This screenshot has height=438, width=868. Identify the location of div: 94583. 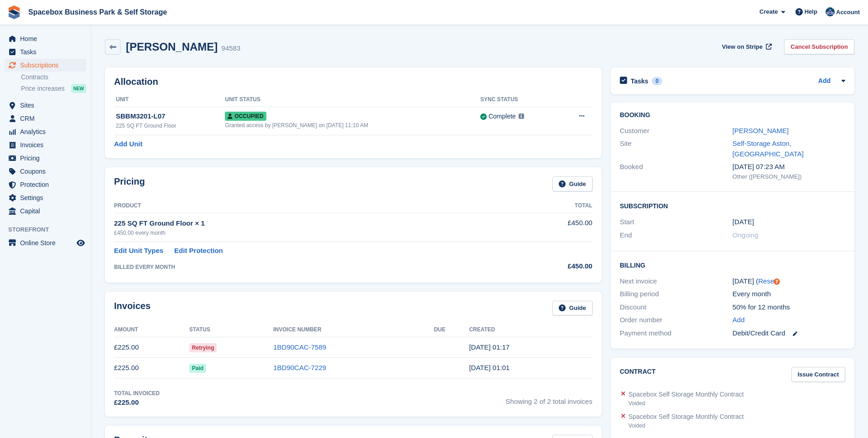
(231, 49).